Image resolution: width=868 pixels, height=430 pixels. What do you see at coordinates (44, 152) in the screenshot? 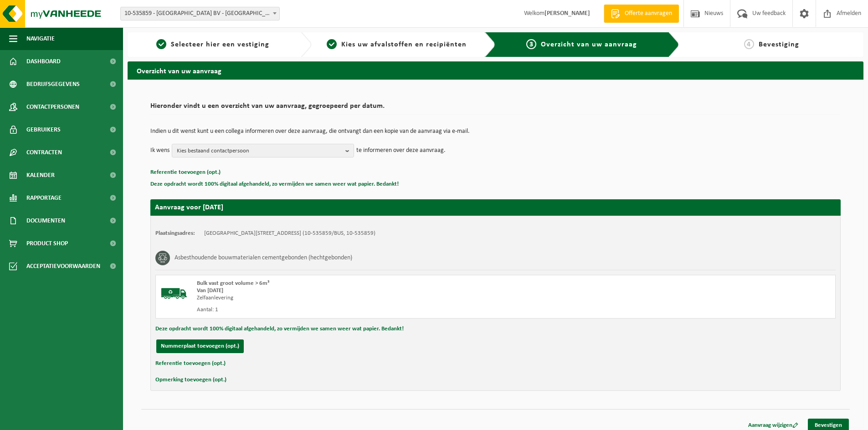
I see `span: Contracten` at bounding box center [44, 152].